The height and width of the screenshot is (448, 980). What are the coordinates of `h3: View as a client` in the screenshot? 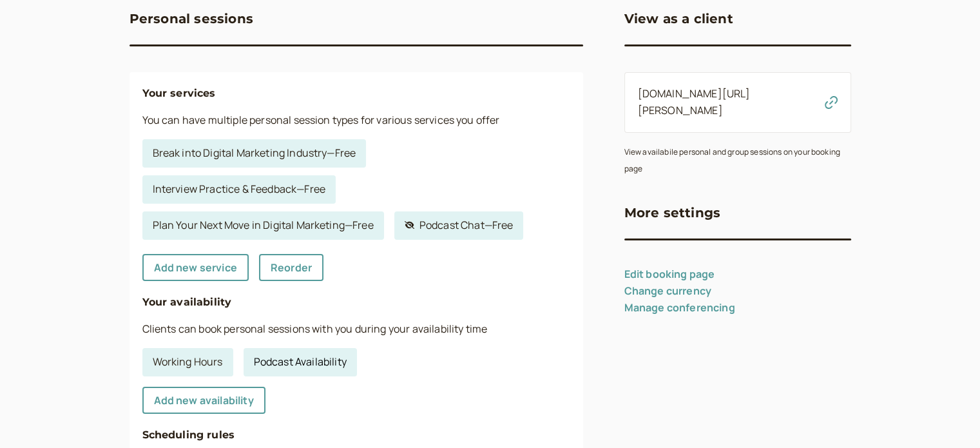 It's located at (679, 18).